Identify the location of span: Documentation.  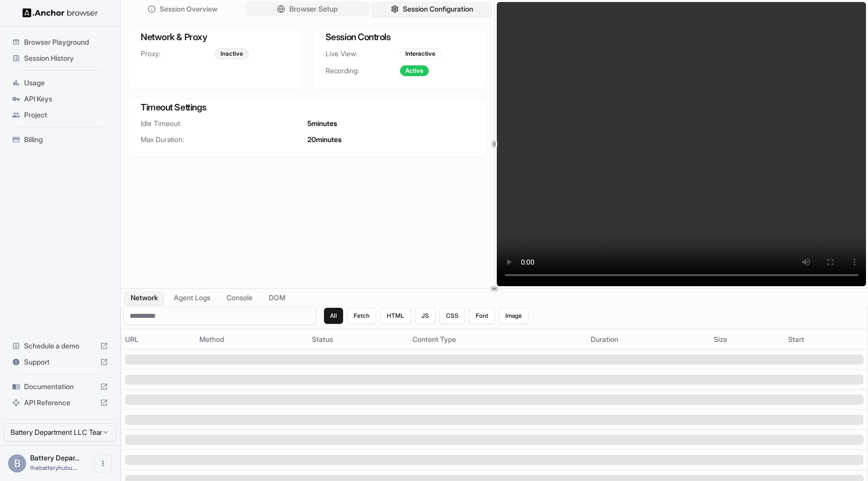
(60, 386).